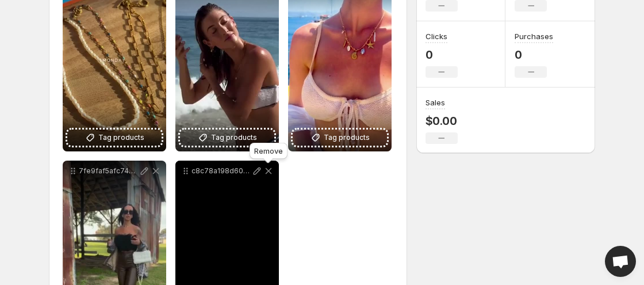 This screenshot has height=285, width=644. Describe the element at coordinates (620, 261) in the screenshot. I see `a: Open chat` at that location.